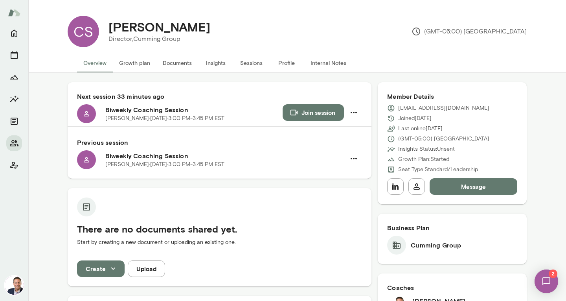 Image resolution: width=566 pixels, height=301 pixels. Describe the element at coordinates (14, 77) in the screenshot. I see `button: Growth Plan` at that location.